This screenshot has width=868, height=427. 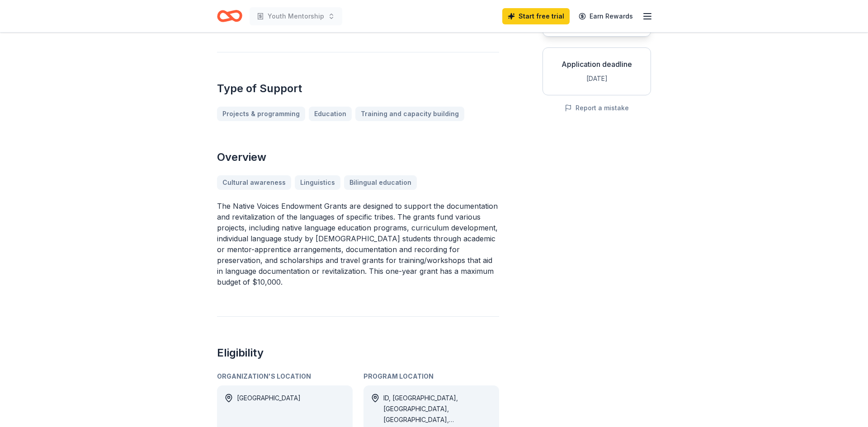 I want to click on button: Report a mistake, so click(x=597, y=108).